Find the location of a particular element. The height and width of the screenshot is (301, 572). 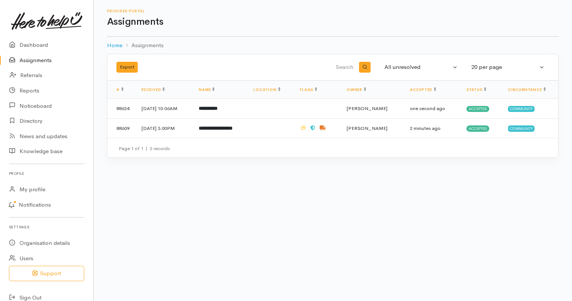

nav: breadcrumb is located at coordinates (333, 45).